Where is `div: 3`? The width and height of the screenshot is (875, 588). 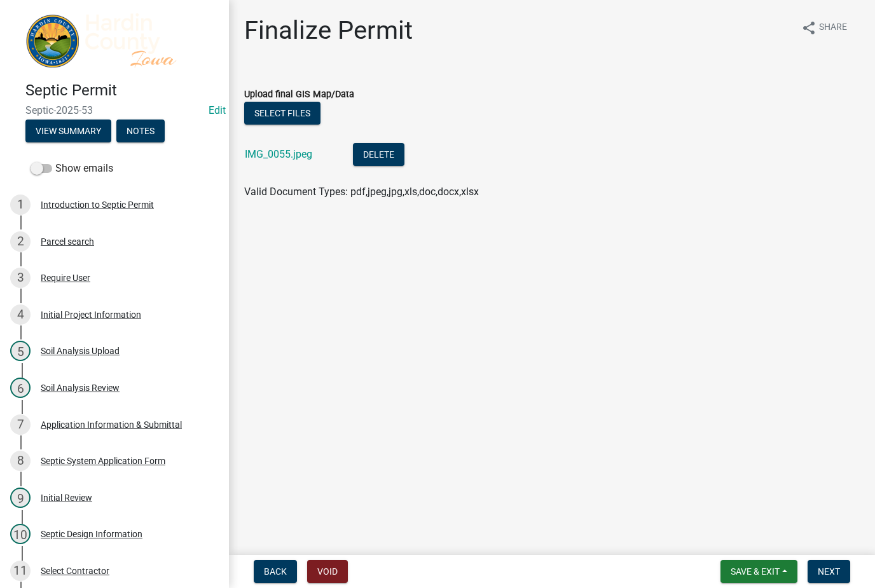
div: 3 is located at coordinates (21, 278).